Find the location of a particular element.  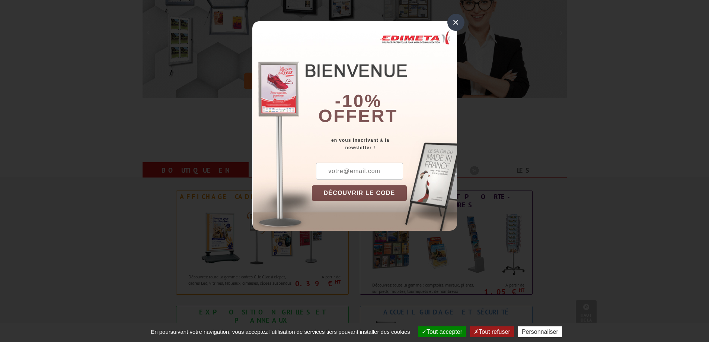

font: offert is located at coordinates (358, 116).